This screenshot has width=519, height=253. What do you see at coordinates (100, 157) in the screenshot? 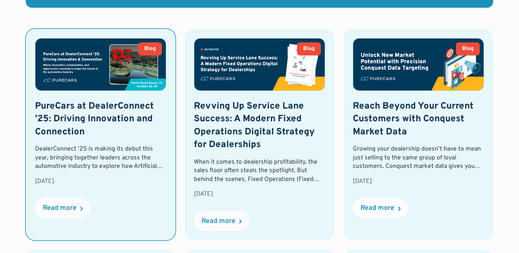
I see `div: DealerConnect ’25 is making its debut this year, bringing together leaders across the automotive ...` at bounding box center [100, 157].